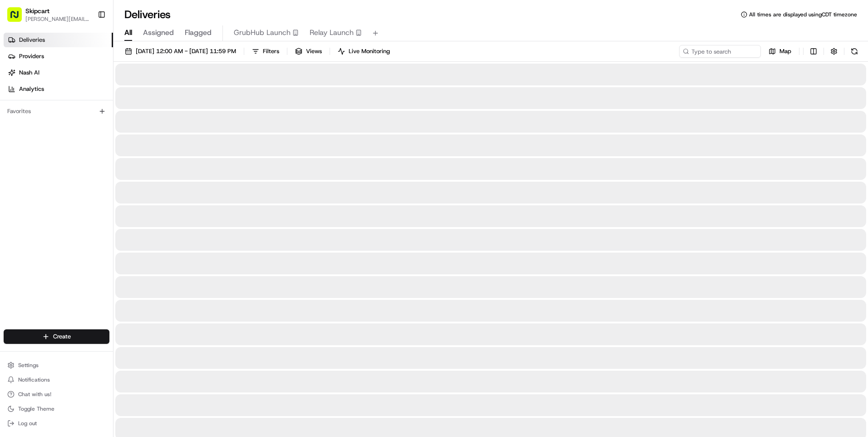 Image resolution: width=868 pixels, height=437 pixels. I want to click on span: Create, so click(62, 337).